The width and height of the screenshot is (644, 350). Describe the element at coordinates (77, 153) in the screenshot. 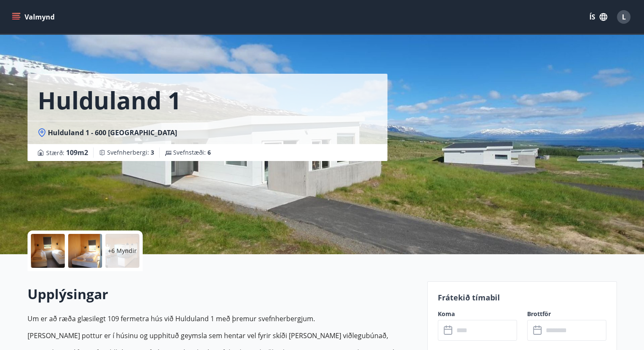

I see `span: 109 m2` at that location.